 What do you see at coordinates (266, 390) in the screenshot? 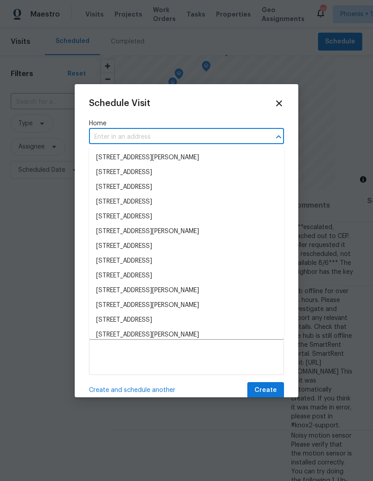
I see `button: Create` at bounding box center [266, 390].